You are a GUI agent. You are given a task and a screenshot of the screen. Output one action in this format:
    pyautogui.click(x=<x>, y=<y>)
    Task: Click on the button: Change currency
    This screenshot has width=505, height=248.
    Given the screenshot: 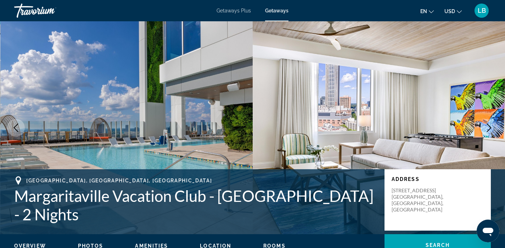 What is the action you would take?
    pyautogui.click(x=453, y=11)
    